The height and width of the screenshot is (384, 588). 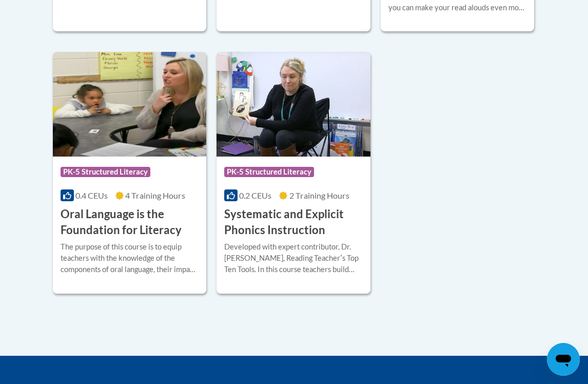 I want to click on span: 0.2 CEUs, so click(x=255, y=195).